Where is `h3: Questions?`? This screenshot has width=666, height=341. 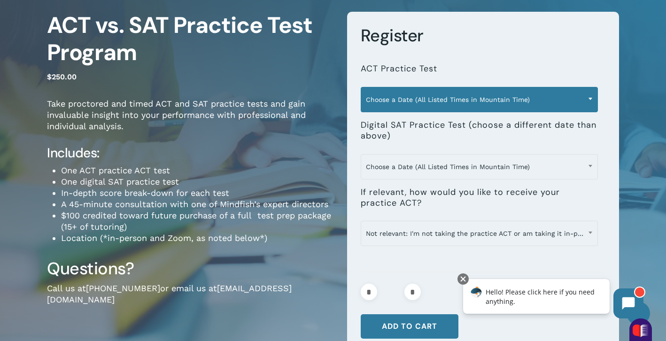
h3: Questions? is located at coordinates (190, 269).